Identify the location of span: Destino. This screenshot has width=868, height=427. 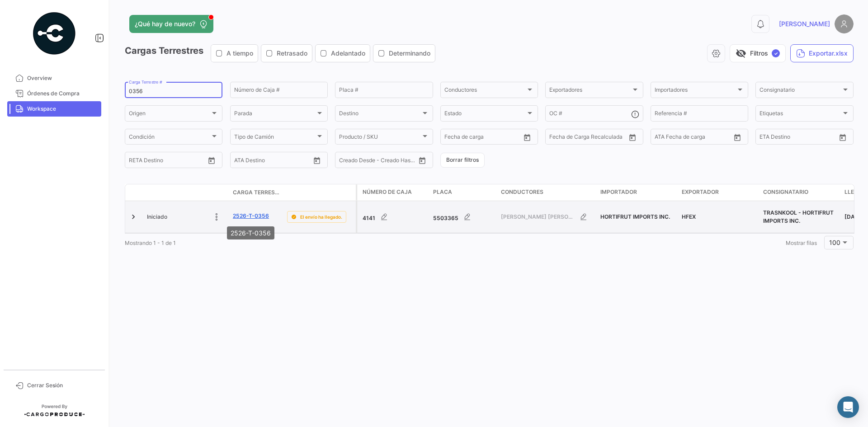
(379, 114).